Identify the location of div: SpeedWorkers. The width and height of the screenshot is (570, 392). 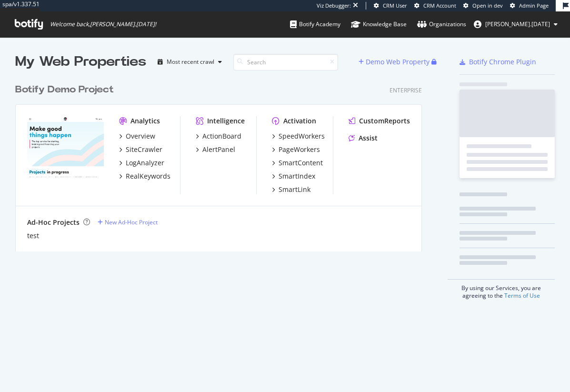
(302, 136).